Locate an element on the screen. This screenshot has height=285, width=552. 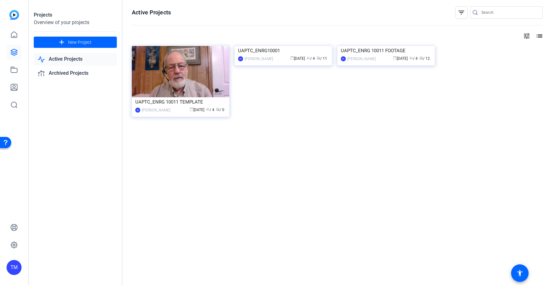
h1: Active Projects is located at coordinates (151, 12).